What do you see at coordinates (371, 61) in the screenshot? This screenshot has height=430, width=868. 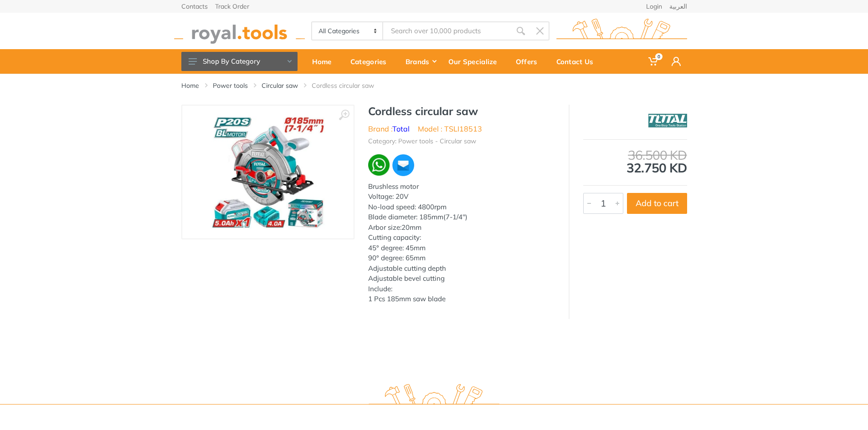 I see `a: Categories` at bounding box center [371, 61].